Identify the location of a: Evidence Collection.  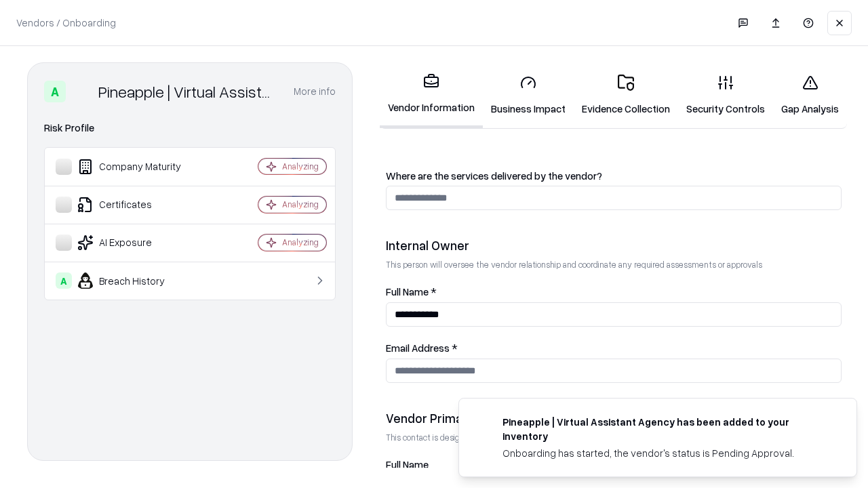
(626, 95).